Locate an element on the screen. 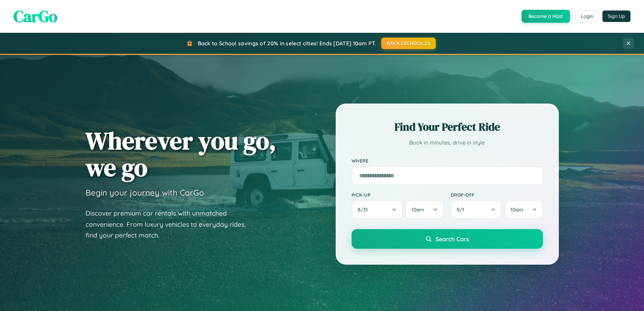 This screenshot has height=311, width=644. button: 8/31 is located at coordinates (377, 210).